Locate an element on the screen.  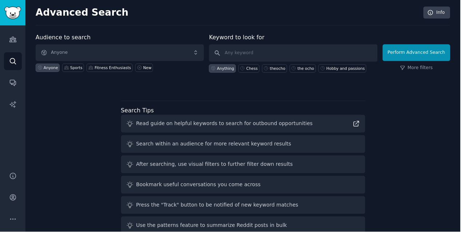
div: Read guide on helpful keywords to search for outbound opportunities is located at coordinates (225, 124).